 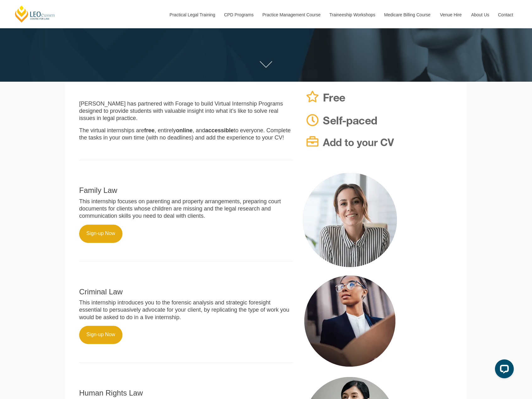 I want to click on h2: Human Rights Law, so click(x=186, y=393).